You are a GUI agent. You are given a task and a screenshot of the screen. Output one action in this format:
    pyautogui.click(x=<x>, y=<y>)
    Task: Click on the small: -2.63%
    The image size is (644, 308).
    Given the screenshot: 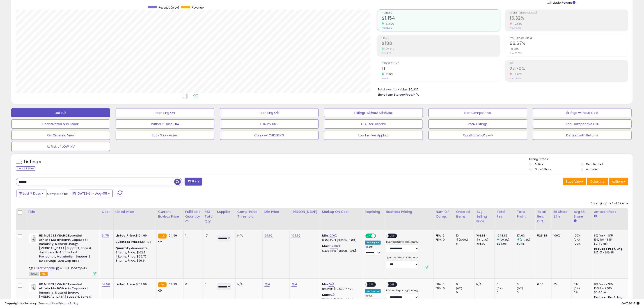 What is the action you would take?
    pyautogui.click(x=517, y=24)
    